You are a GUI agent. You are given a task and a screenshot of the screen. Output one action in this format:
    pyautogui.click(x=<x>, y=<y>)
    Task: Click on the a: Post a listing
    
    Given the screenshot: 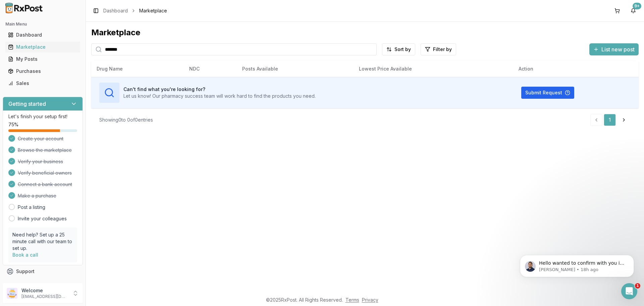 What is the action you would take?
    pyautogui.click(x=32, y=207)
    